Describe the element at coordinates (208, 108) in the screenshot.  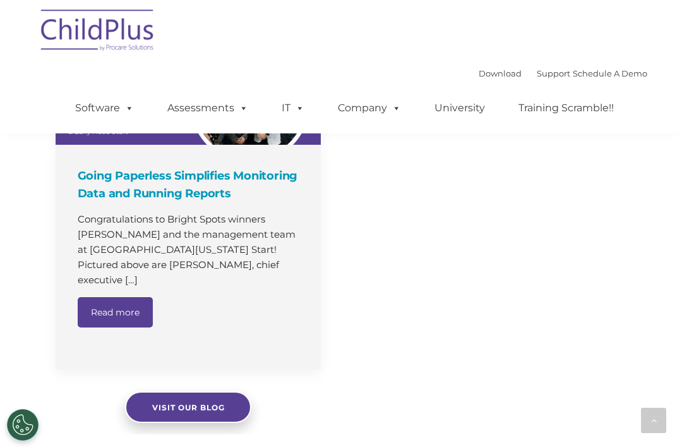
I see `a: Assessments` at that location.